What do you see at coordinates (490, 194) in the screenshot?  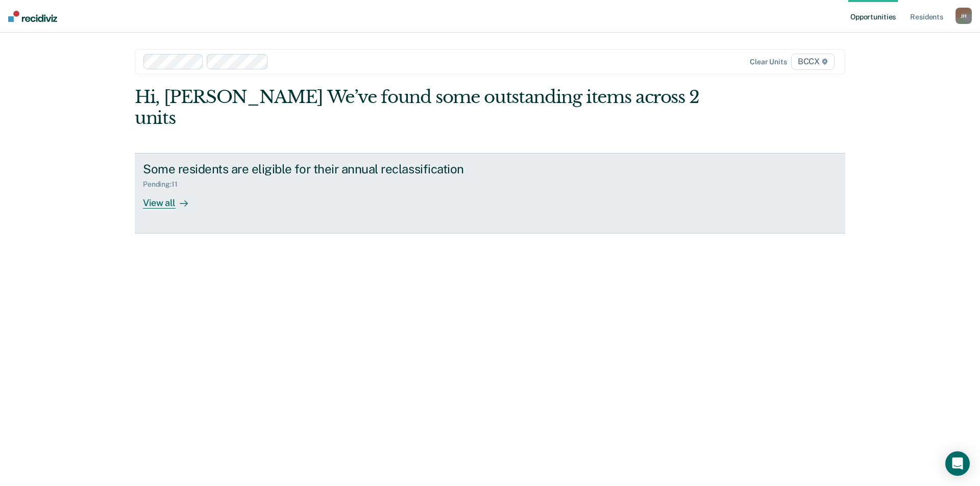 I see `a: Some residents are eligible for their annual reclassificationPending:11View all` at bounding box center [490, 194].